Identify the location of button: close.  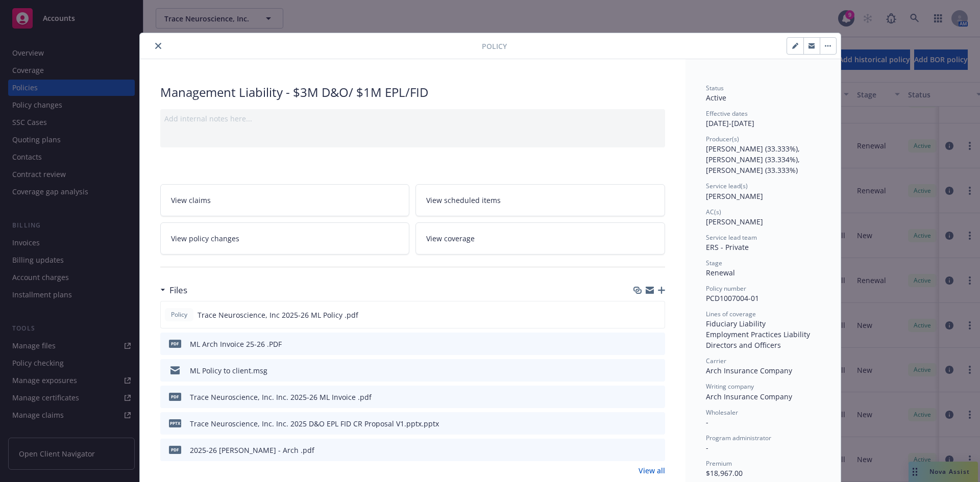
(158, 46).